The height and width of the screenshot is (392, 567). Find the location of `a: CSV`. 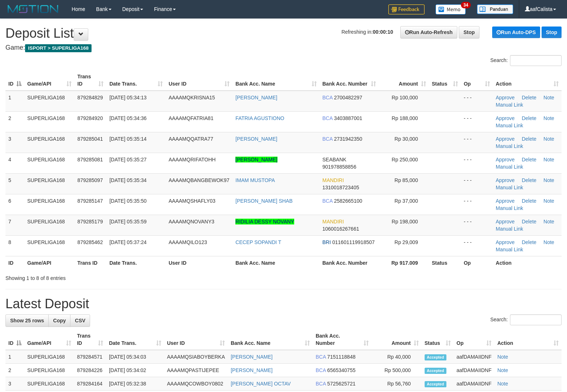

a: CSV is located at coordinates (80, 321).